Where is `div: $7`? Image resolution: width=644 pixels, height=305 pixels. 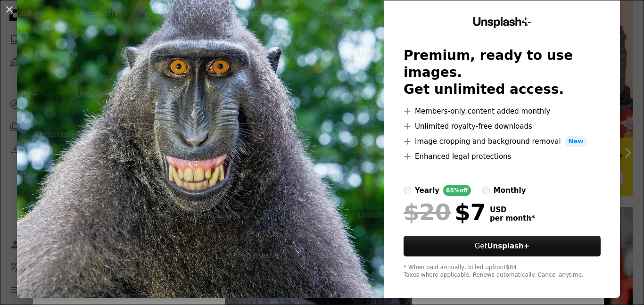
div: $7 is located at coordinates (445, 212).